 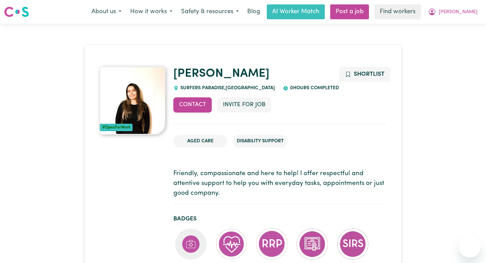 What do you see at coordinates (314, 88) in the screenshot?
I see `span: 0 hours completed` at bounding box center [314, 88].